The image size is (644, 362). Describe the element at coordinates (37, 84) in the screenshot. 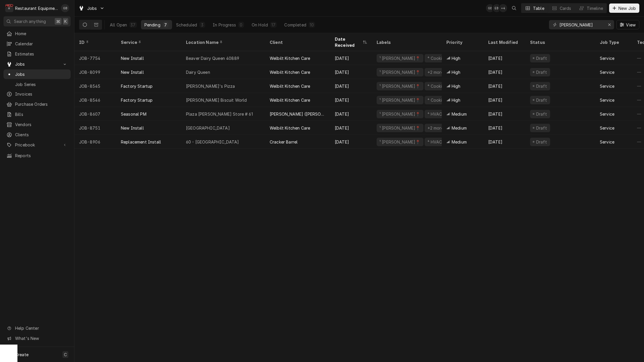

I see `a: Job Series` at that location.